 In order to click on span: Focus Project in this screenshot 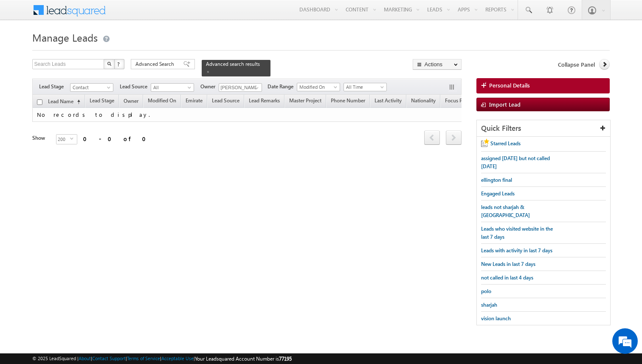, I will do `click(460, 100)`.